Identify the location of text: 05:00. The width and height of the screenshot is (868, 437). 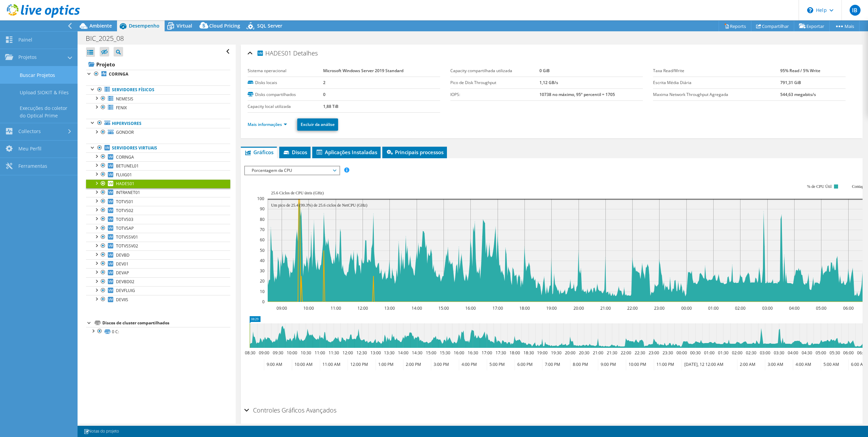
(820, 352).